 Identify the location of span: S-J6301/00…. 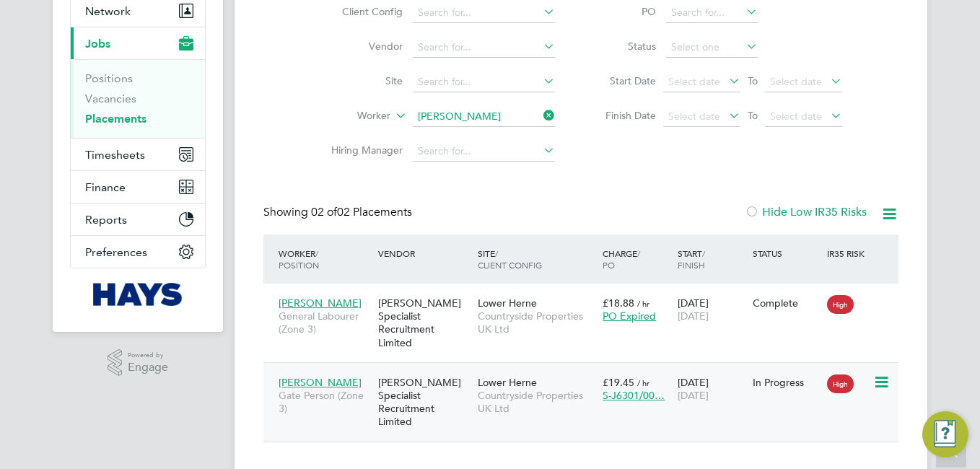
(634, 395).